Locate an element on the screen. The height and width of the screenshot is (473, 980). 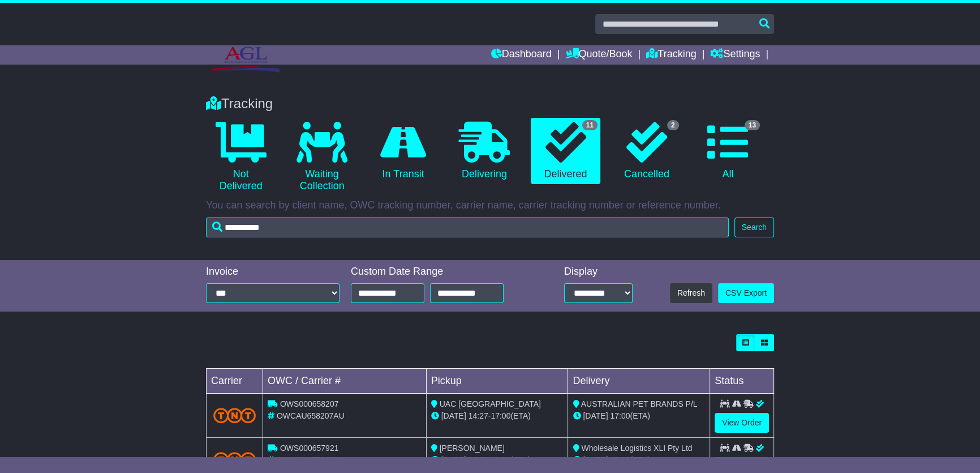
a: 13 All is located at coordinates (727, 151).